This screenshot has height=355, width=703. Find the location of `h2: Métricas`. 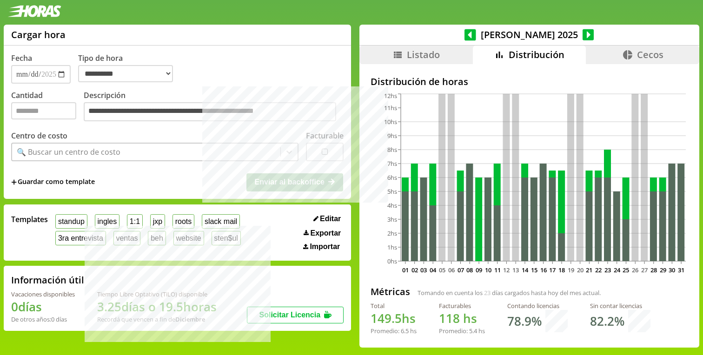

h2: Métricas is located at coordinates (390, 291).